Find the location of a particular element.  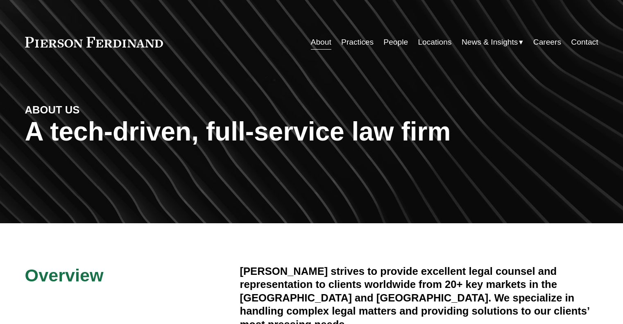

a: Contact is located at coordinates (584, 42).